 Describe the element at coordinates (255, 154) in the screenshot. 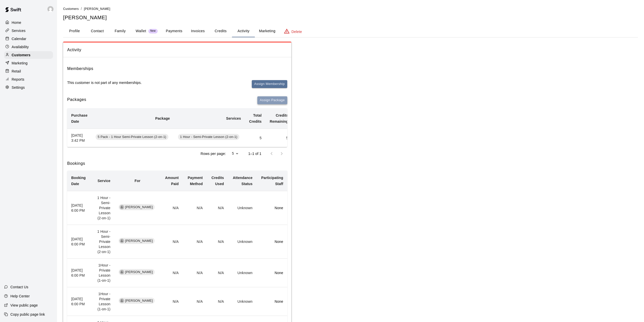

I see `p: 1–1 of 1` at that location.